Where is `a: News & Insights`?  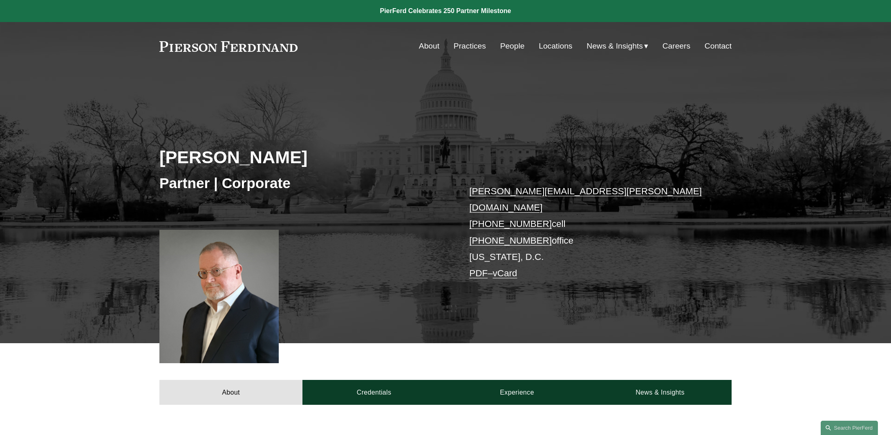
a: News & Insights is located at coordinates (660, 393).